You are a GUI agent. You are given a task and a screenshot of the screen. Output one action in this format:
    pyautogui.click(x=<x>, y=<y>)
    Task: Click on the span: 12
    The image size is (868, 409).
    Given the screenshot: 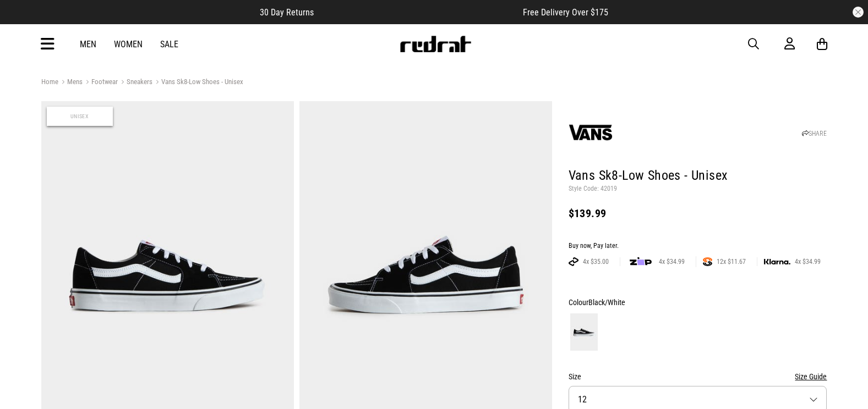 What is the action you would take?
    pyautogui.click(x=582, y=399)
    